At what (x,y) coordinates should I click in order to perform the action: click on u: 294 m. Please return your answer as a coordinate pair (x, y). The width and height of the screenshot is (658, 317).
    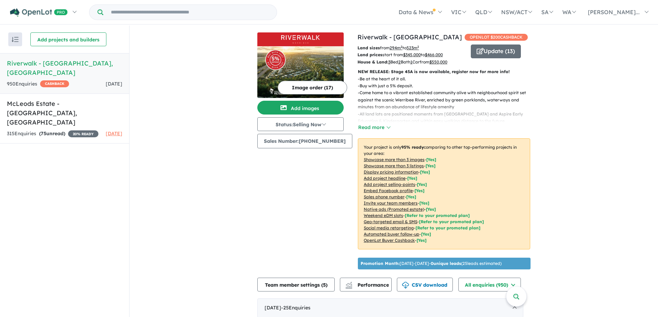
    Looking at the image, I should click on (396, 48).